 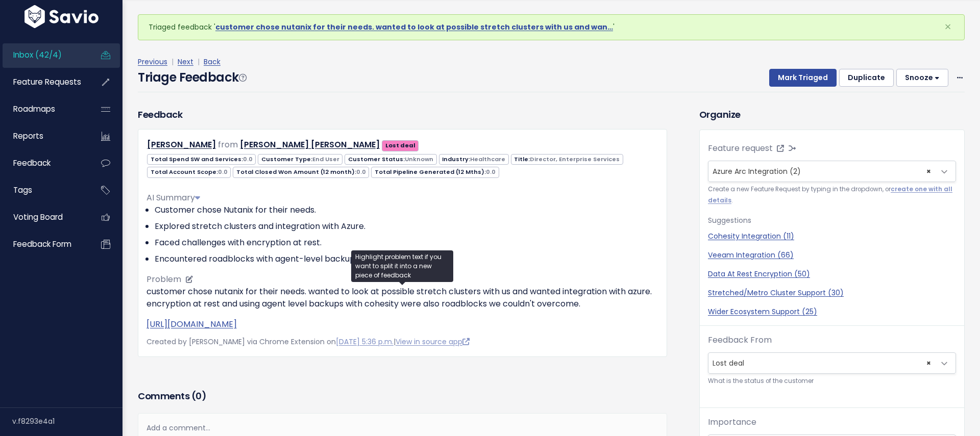 I want to click on a: Data At Rest Encryption (50), so click(x=832, y=274).